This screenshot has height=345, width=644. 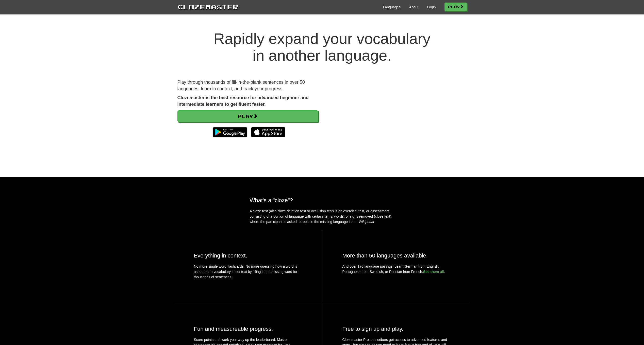 I want to click on p: Play through thousands of fill-in-the-blank sentences in over 50 languages, learn in context, and..., so click(x=248, y=85).